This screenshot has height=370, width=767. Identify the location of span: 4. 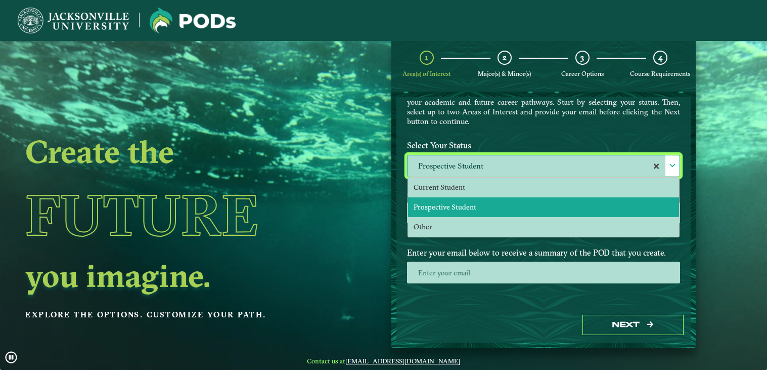
(660, 57).